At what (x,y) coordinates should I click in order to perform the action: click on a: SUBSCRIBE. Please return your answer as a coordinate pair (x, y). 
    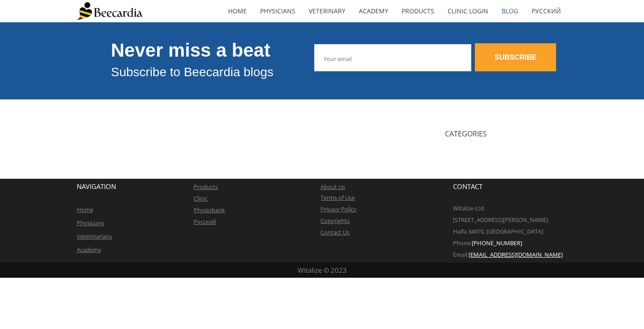
    Looking at the image, I should click on (516, 57).